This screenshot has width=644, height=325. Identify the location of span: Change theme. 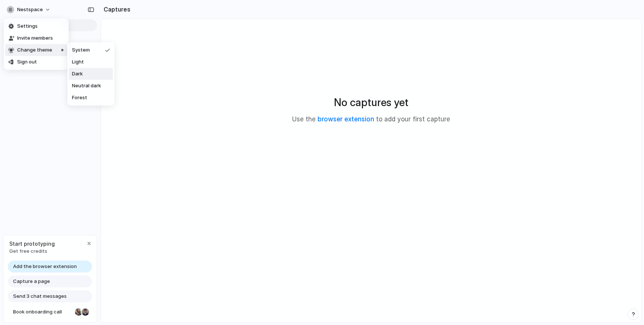
(35, 50).